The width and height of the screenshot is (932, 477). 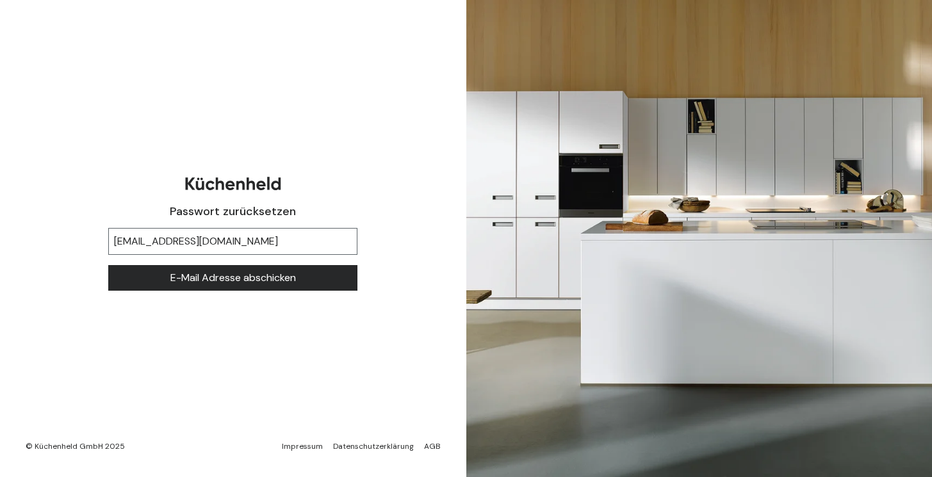 I want to click on a: Impressum, so click(x=302, y=446).